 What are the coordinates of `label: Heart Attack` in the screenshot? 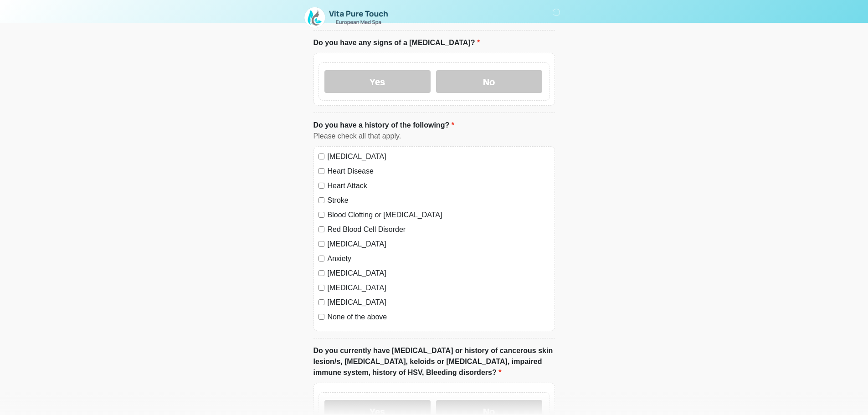 It's located at (439, 186).